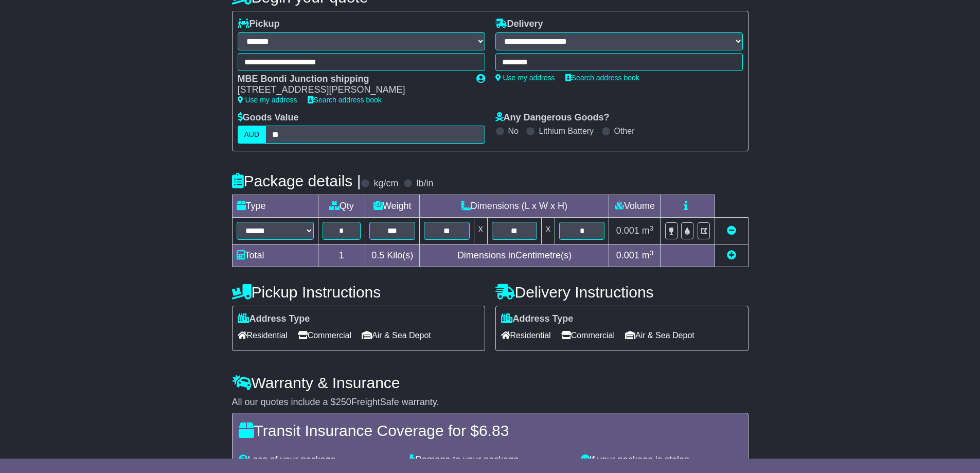 Image resolution: width=980 pixels, height=473 pixels. Describe the element at coordinates (622, 292) in the screenshot. I see `h4: Delivery Instructions` at that location.